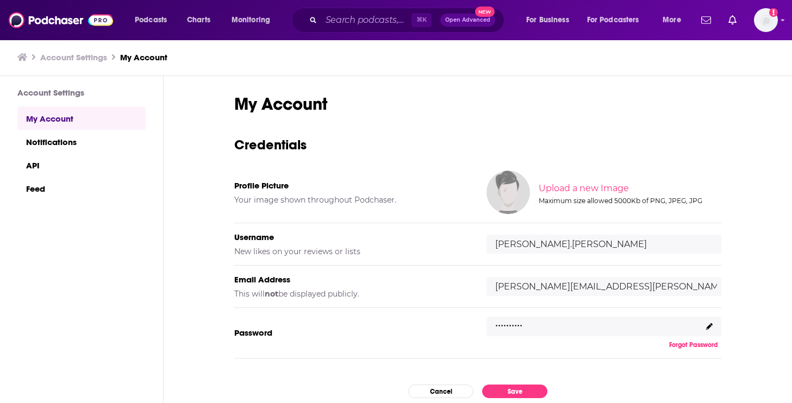 Image resolution: width=792 pixels, height=403 pixels. I want to click on h3: Credentials, so click(478, 145).